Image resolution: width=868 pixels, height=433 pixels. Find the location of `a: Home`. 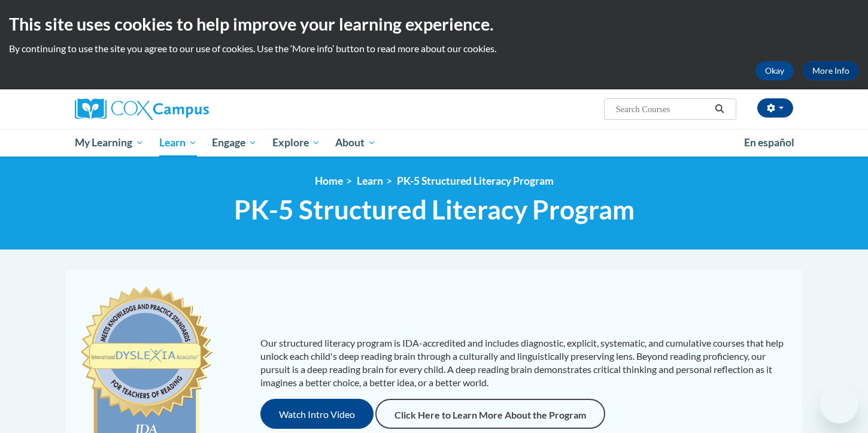

a: Home is located at coordinates (329, 180).